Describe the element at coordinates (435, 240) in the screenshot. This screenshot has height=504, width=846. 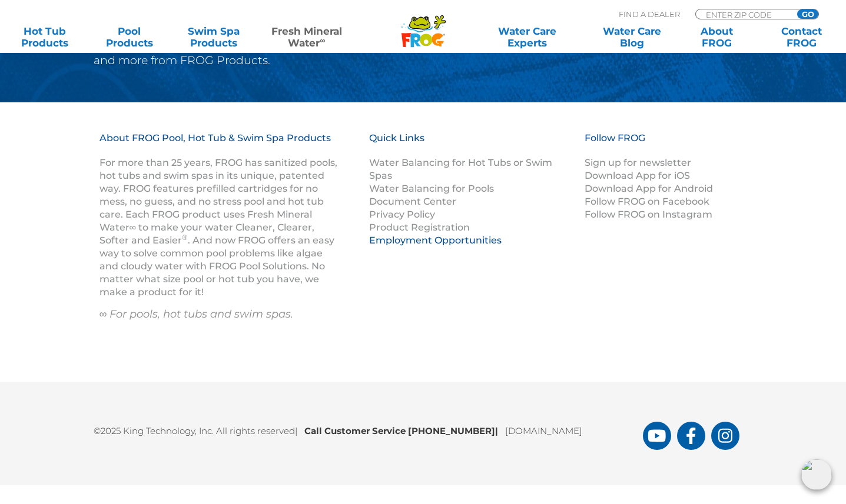
I see `a: Employment Opportunities` at that location.